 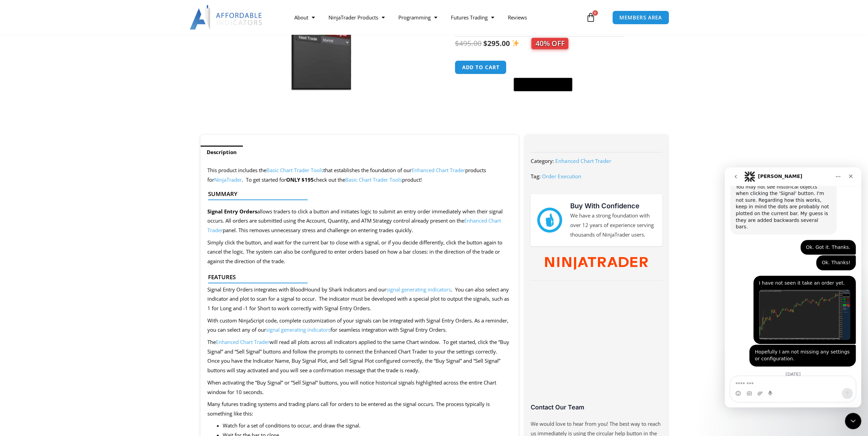 I want to click on bdi: 295.00, so click(x=496, y=43).